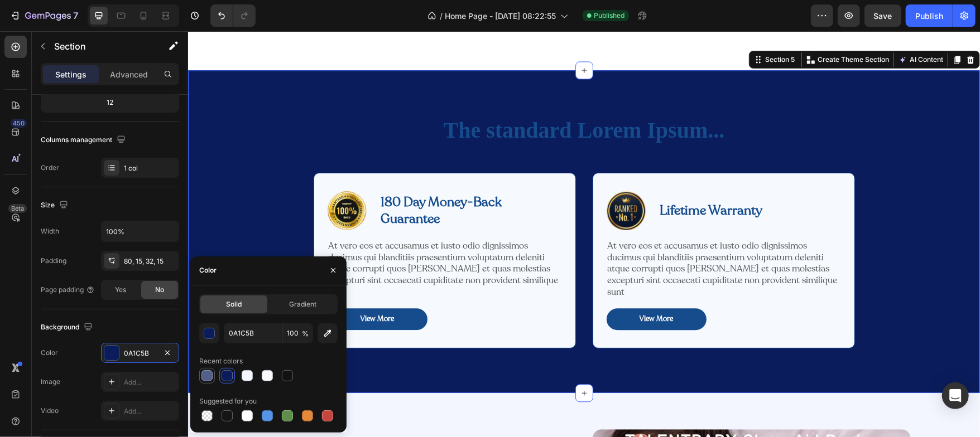  I want to click on div: 12, so click(110, 103).